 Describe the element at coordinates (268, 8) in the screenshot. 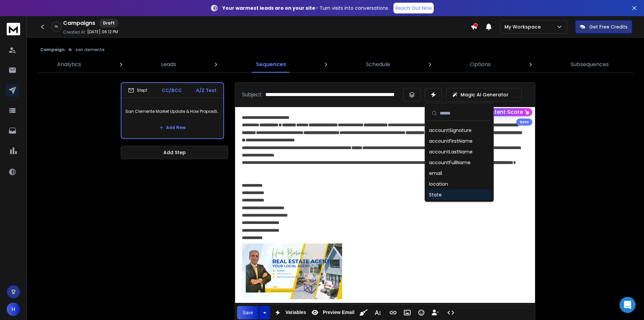

I see `strong: Your warmest leads are on your site` at that location.